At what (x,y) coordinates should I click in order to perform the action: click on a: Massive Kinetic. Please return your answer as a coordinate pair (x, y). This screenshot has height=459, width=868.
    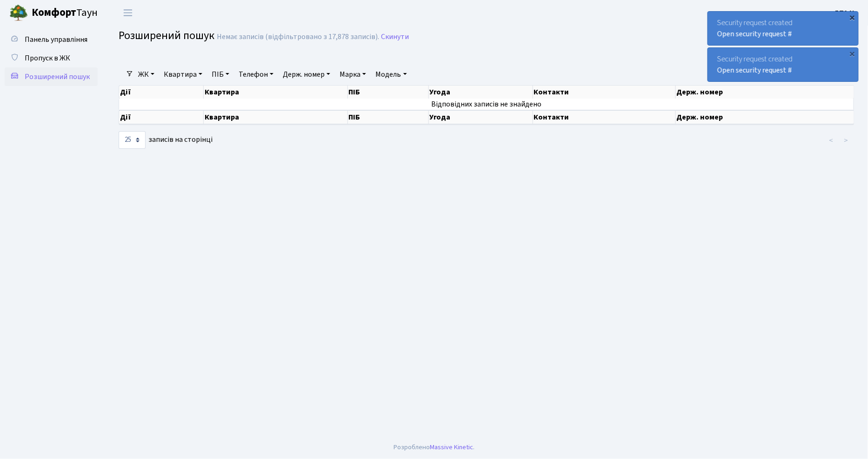
    Looking at the image, I should click on (451, 446).